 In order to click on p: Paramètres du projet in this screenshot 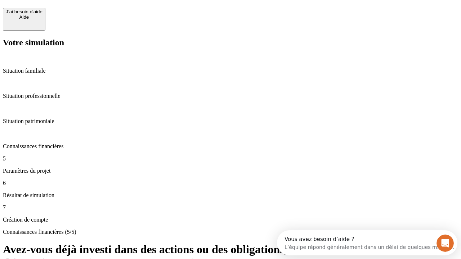, I will do `click(230, 171)`.